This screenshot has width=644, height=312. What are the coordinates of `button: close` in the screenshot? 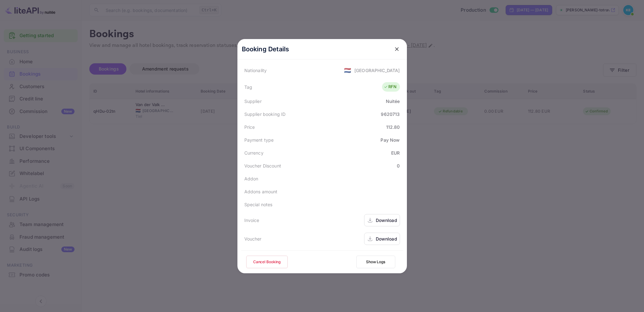 It's located at (397, 49).